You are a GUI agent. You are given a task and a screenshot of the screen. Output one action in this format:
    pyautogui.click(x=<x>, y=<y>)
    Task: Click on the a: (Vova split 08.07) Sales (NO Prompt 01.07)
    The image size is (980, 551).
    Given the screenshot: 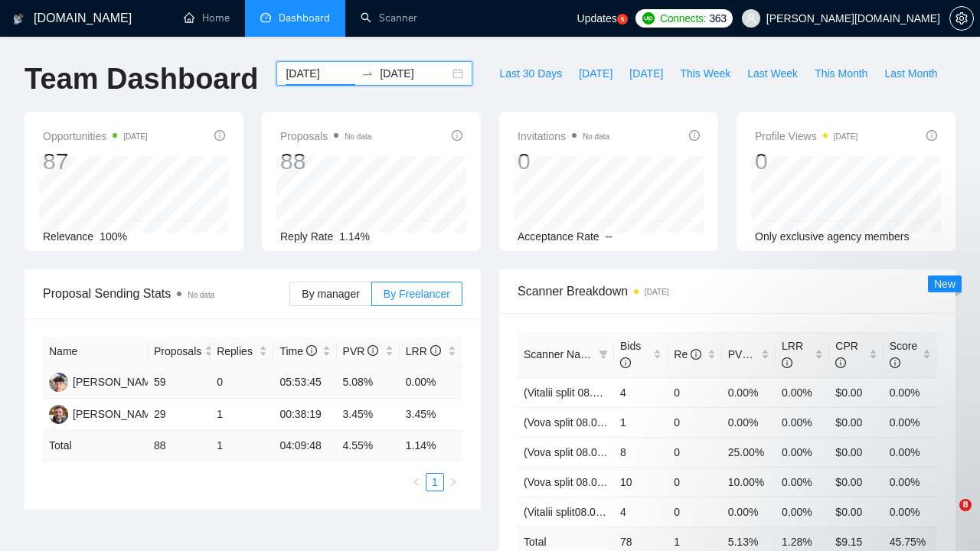 What is the action you would take?
    pyautogui.click(x=627, y=423)
    